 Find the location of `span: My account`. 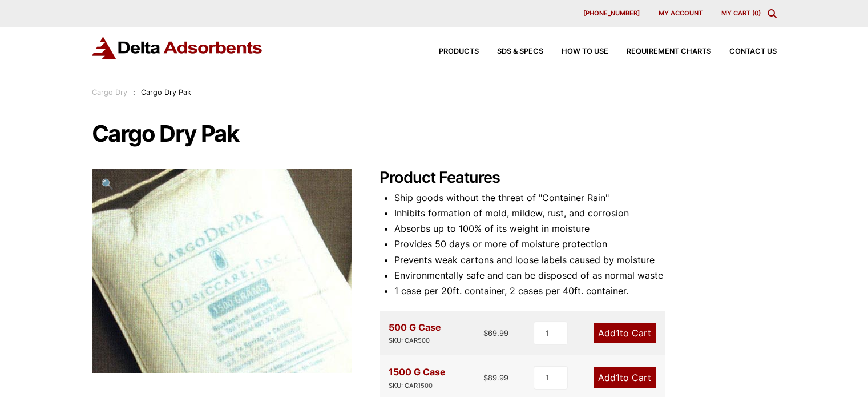

span: My account is located at coordinates (680, 13).